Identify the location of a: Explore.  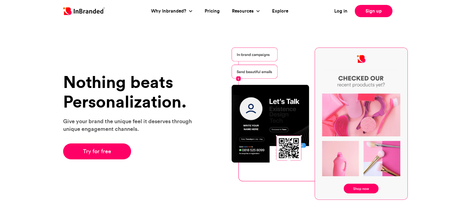
(280, 11).